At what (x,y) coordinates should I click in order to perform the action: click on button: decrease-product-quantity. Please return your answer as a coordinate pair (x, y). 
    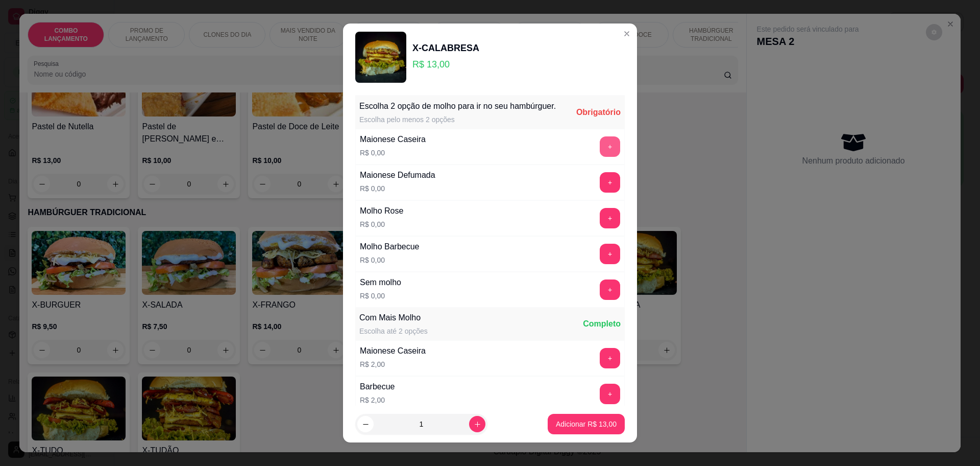
    Looking at the image, I should click on (366, 424).